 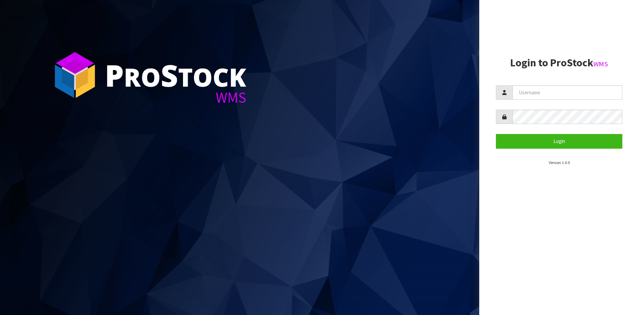 I want to click on div: WMS, so click(x=175, y=97).